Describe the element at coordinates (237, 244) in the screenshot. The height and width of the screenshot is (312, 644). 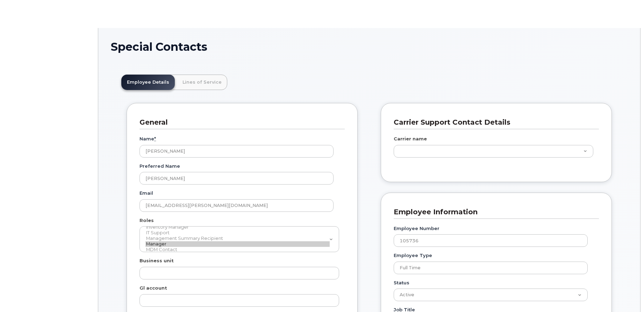
I see `option: Manager` at that location.